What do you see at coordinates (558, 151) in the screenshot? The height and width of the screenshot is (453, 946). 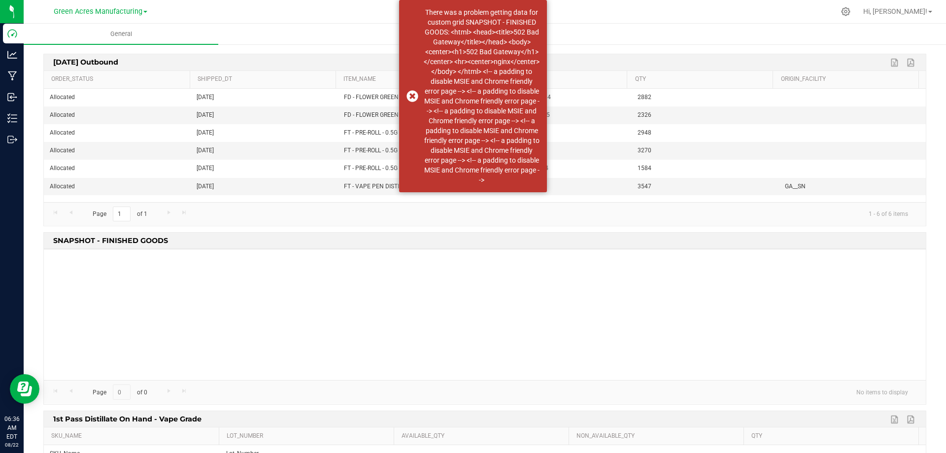 I see `td: 5-JUL25CKZ02-0815` at bounding box center [558, 151].